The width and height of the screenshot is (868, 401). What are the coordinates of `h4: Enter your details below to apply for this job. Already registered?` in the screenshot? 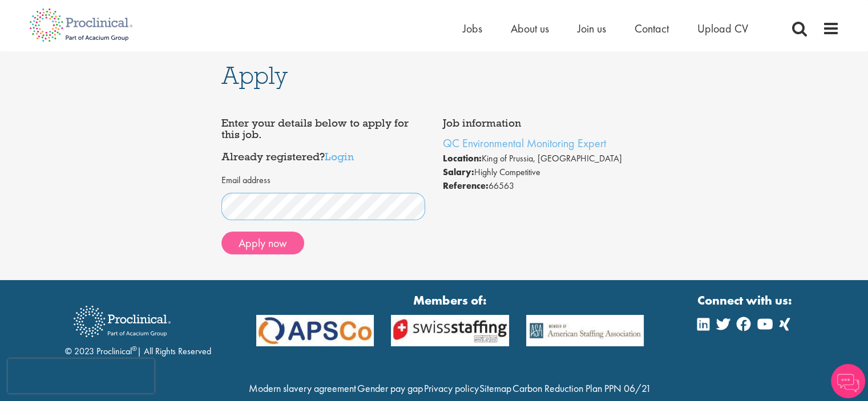 It's located at (323, 139).